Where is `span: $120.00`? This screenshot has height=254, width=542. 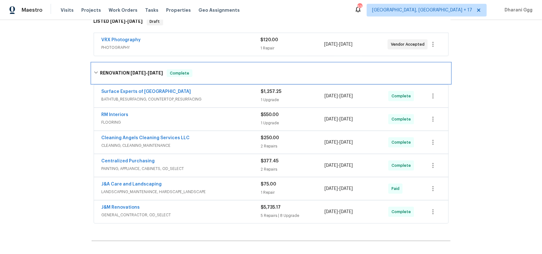
span: $120.00 is located at coordinates (270, 40).